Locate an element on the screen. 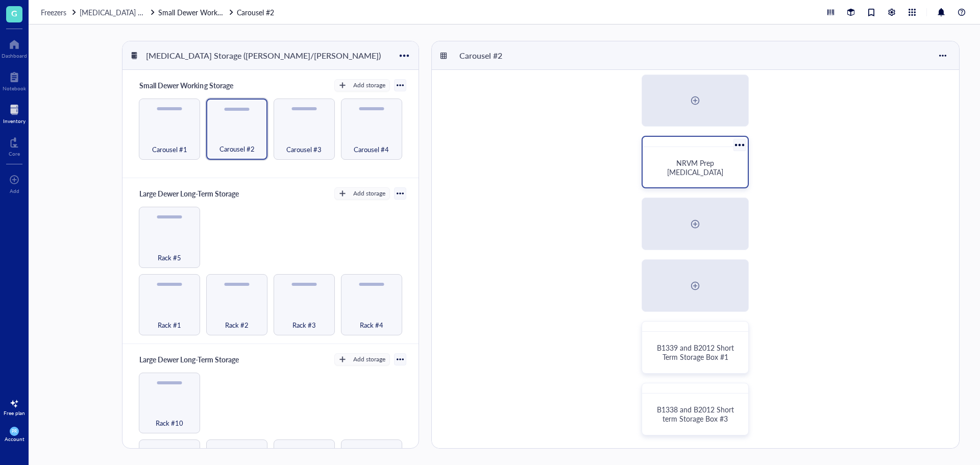  span: PR is located at coordinates (14, 432).